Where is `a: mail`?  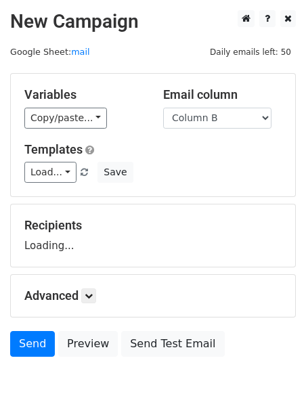
a: mail is located at coordinates (80, 51).